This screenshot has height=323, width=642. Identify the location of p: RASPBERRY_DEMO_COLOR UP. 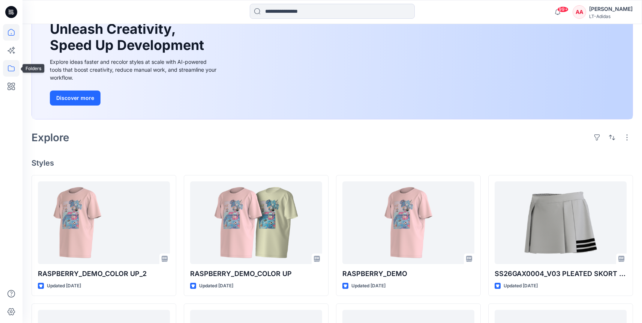
(256, 273).